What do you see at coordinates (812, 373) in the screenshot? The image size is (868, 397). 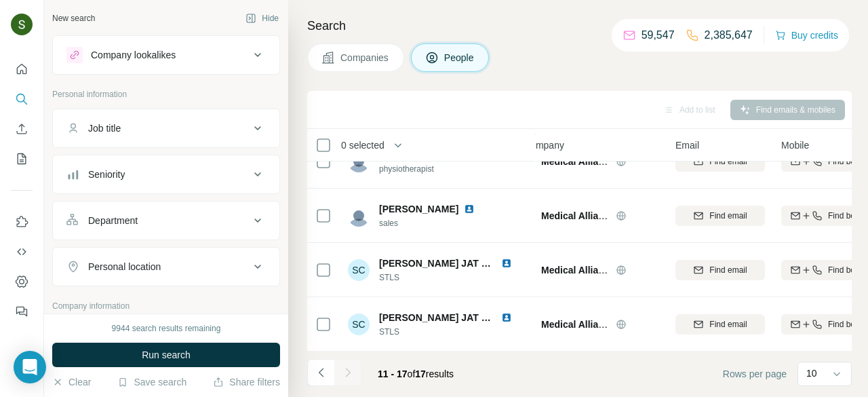 I see `p: 10` at bounding box center [812, 373].